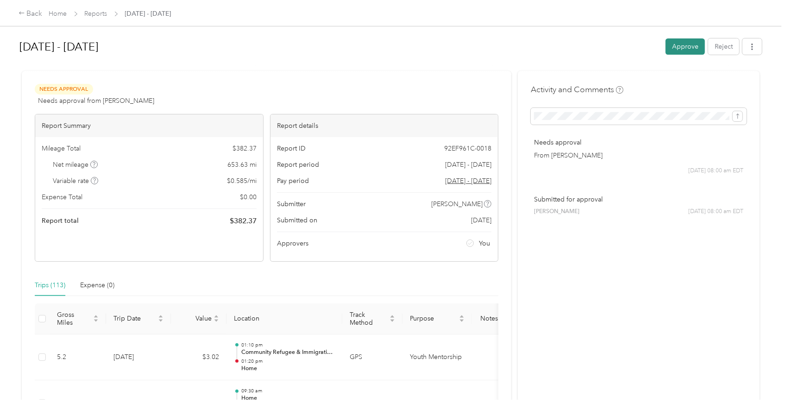  Describe the element at coordinates (372, 319) in the screenshot. I see `th: Track Method` at that location.